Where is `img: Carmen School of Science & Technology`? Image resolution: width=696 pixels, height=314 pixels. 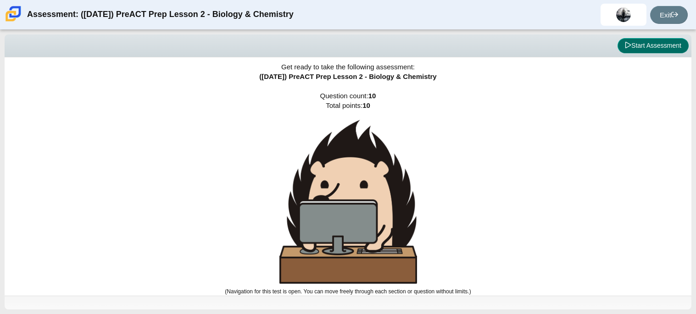 img: Carmen School of Science & Technology is located at coordinates (13, 14).